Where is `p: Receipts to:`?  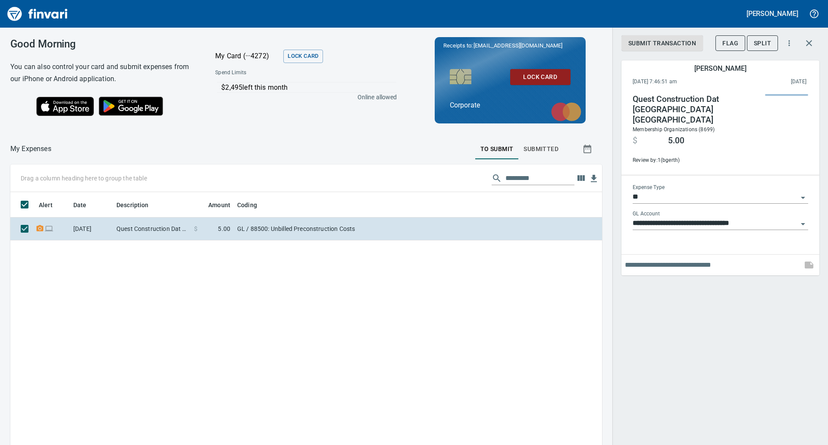 p: Receipts to: is located at coordinates (510, 46).